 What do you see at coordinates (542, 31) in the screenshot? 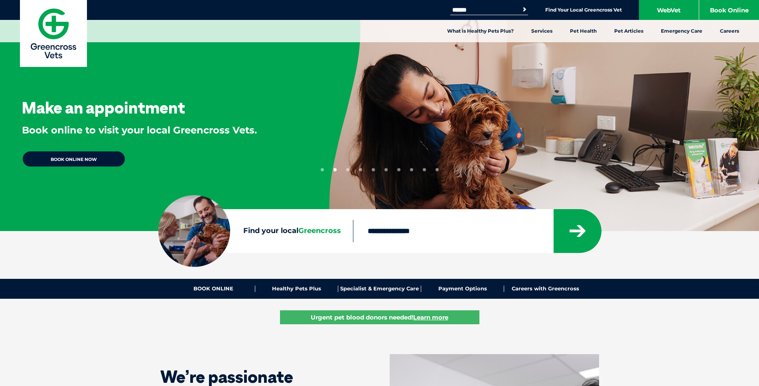
I see `a: Services` at bounding box center [542, 31].